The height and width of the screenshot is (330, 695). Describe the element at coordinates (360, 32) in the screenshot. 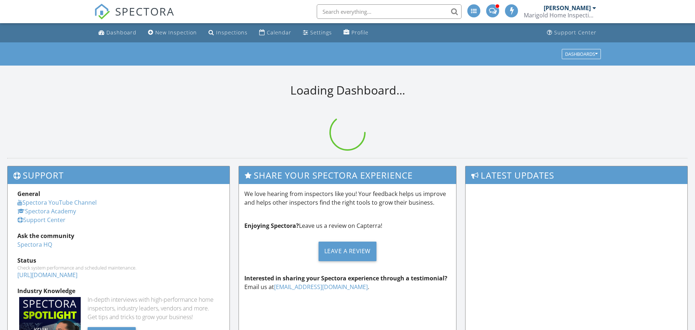

I see `div: Profile` at that location.